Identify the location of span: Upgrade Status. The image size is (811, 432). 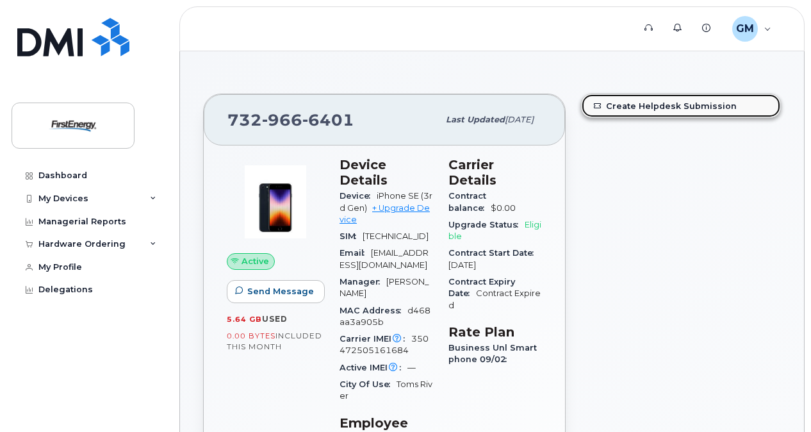
(486, 224).